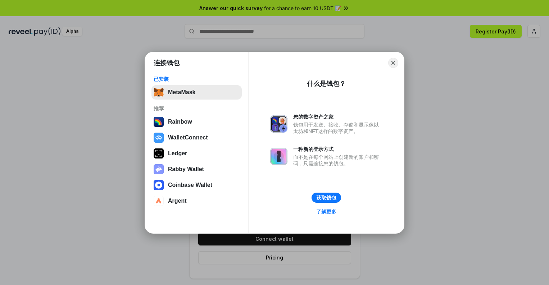 Image resolution: width=549 pixels, height=285 pixels. I want to click on div: 钱包用于发送、接收、存储和显示像以太坊和NFT这样的数字资产。, so click(338, 128).